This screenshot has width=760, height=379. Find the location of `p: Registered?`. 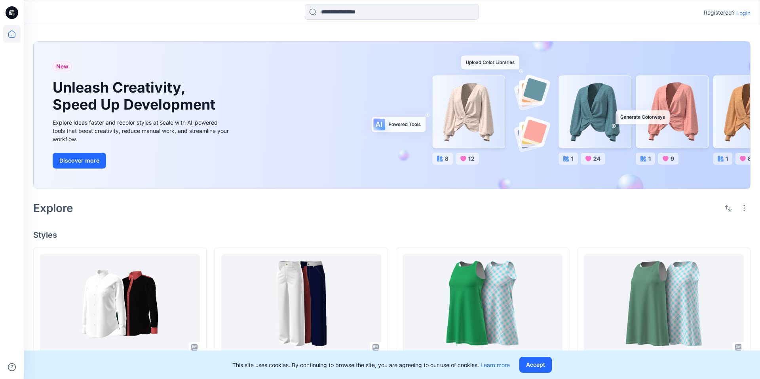

p: Registered? is located at coordinates (720, 13).